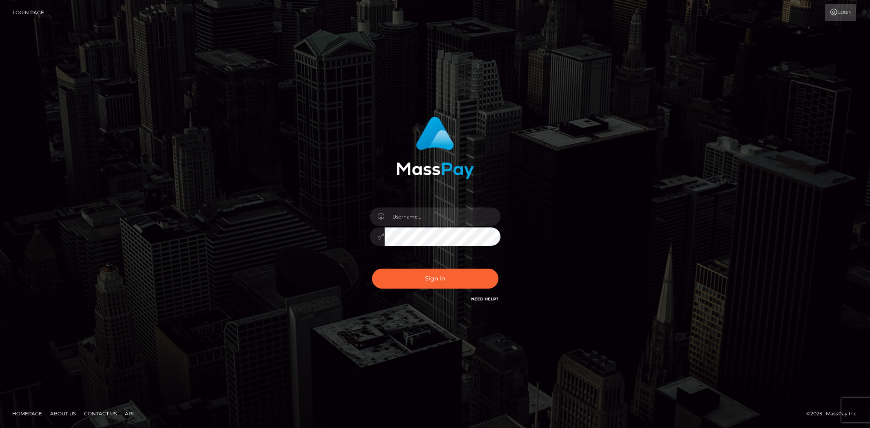 The width and height of the screenshot is (870, 428). What do you see at coordinates (28, 13) in the screenshot?
I see `a: Login Page` at bounding box center [28, 13].